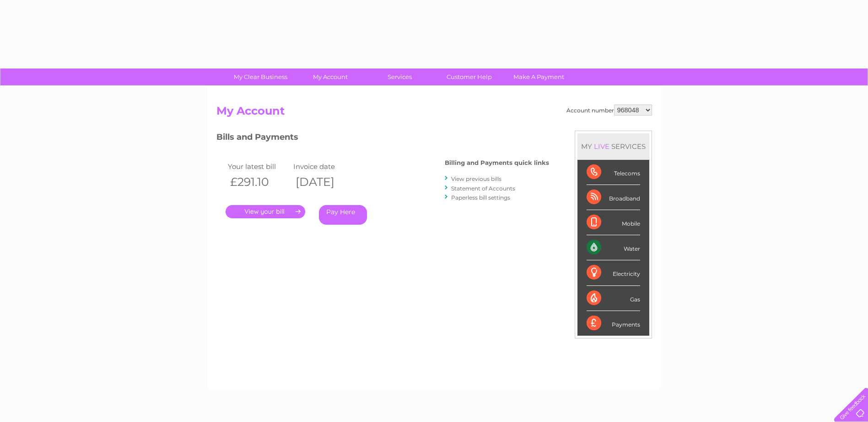 Image resolution: width=868 pixels, height=422 pixels. What do you see at coordinates (476, 179) in the screenshot?
I see `a: View previous bills` at bounding box center [476, 179].